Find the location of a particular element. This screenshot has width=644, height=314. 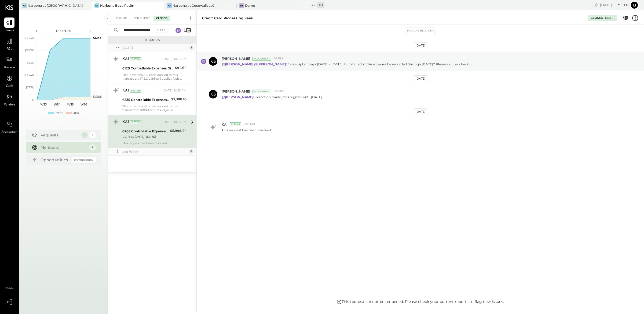

text: $70.7K is located at coordinates (30, 50).